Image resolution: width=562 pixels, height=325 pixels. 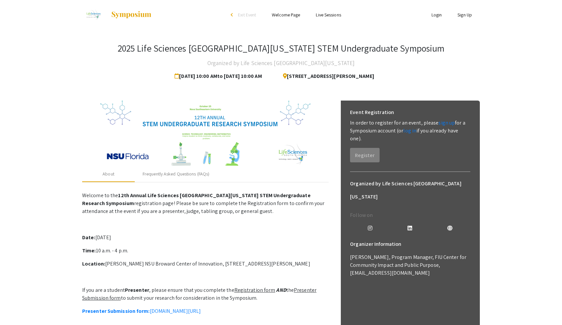 I want to click on img: 2025 Life Sciences South Florida STEM Undergraduate Symposium, so click(x=93, y=15).